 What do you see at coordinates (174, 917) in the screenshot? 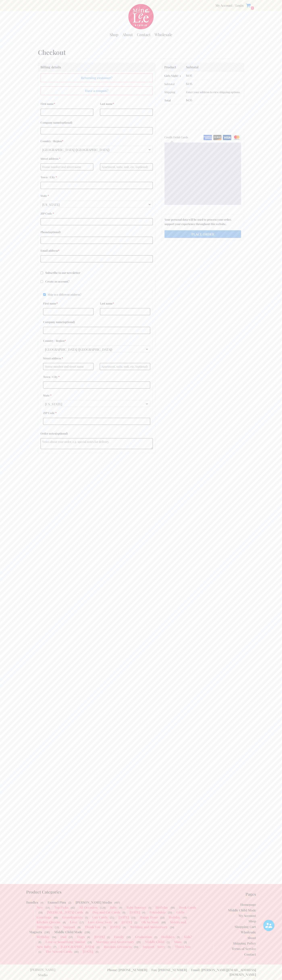
I see `a: Holiday` at bounding box center [174, 917].